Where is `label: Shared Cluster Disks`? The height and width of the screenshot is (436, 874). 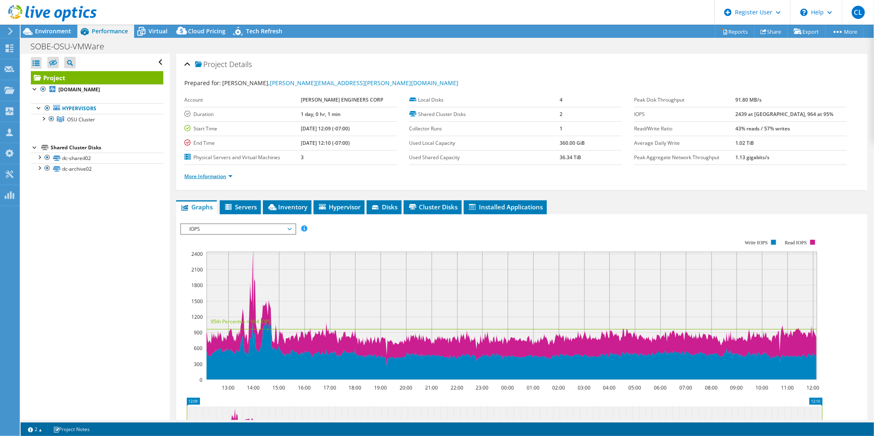
label: Shared Cluster Disks is located at coordinates (485, 114).